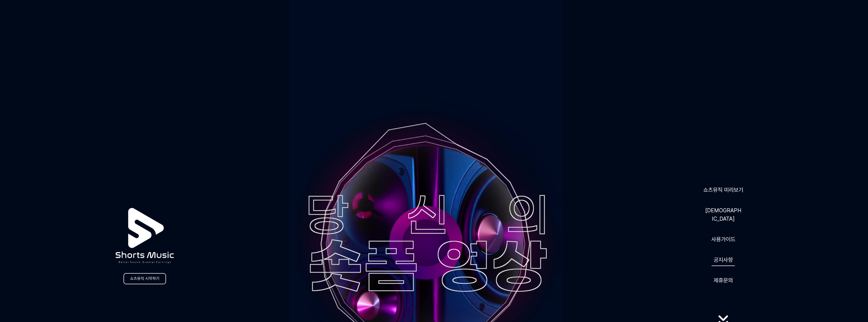 Image resolution: width=868 pixels, height=322 pixels. Describe the element at coordinates (145, 235) in the screenshot. I see `img: logo` at that location.